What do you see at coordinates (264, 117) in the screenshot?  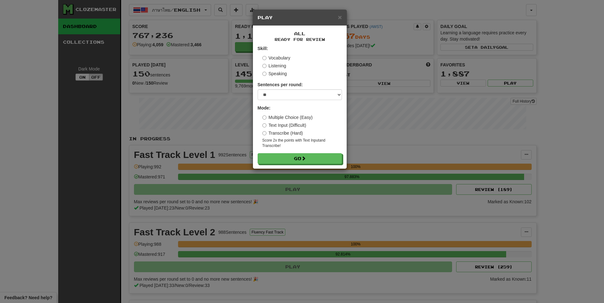 I see `input: Multiple Choice (Easy)` at bounding box center [264, 117].